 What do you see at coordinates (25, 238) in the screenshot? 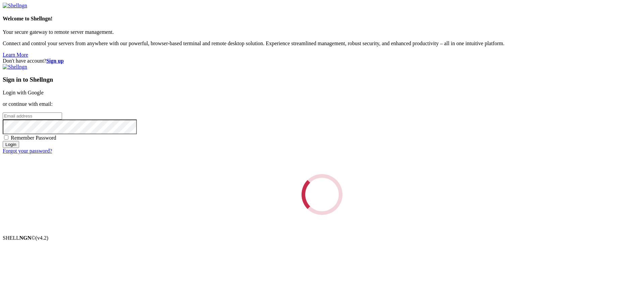
I see `b: NGN` at bounding box center [25, 238].